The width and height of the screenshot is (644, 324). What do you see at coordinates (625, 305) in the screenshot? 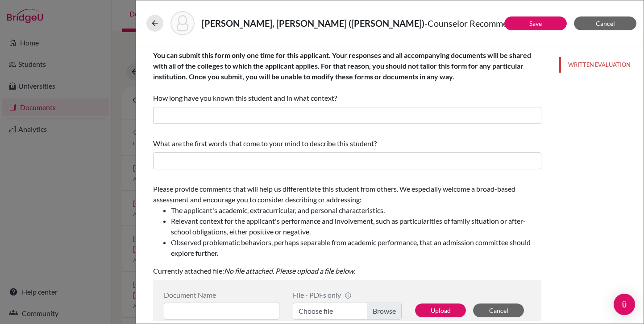
I see `div: Open Intercom Messenger` at bounding box center [625, 305].